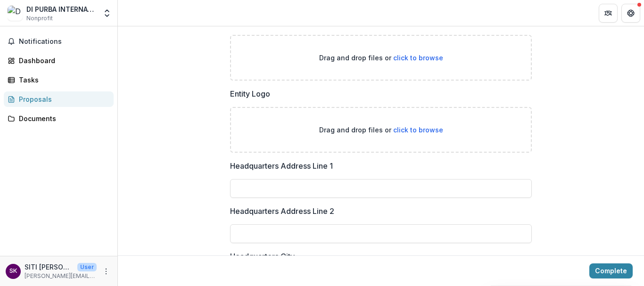 The width and height of the screenshot is (644, 286). What do you see at coordinates (282, 211) in the screenshot?
I see `p: Headquarters Address Line 2` at bounding box center [282, 211].